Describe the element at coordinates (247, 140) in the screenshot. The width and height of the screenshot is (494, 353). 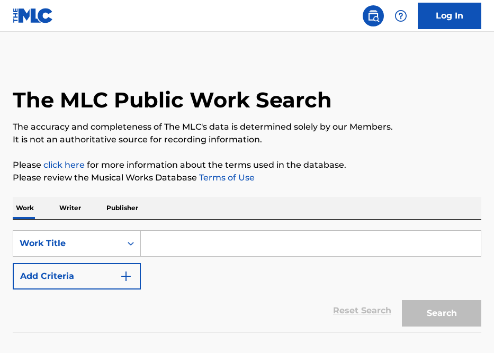
I see `p: It is not an authoritative source for recording information.` at that location.